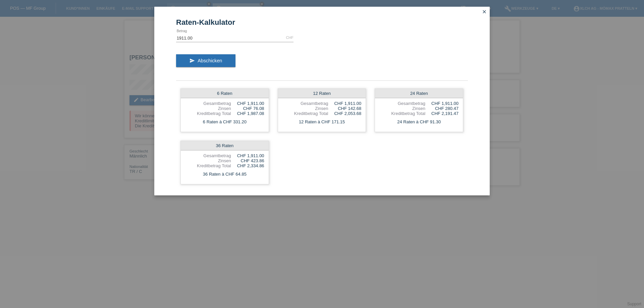 The width and height of the screenshot is (644, 308). I want to click on a: close, so click(484, 12).